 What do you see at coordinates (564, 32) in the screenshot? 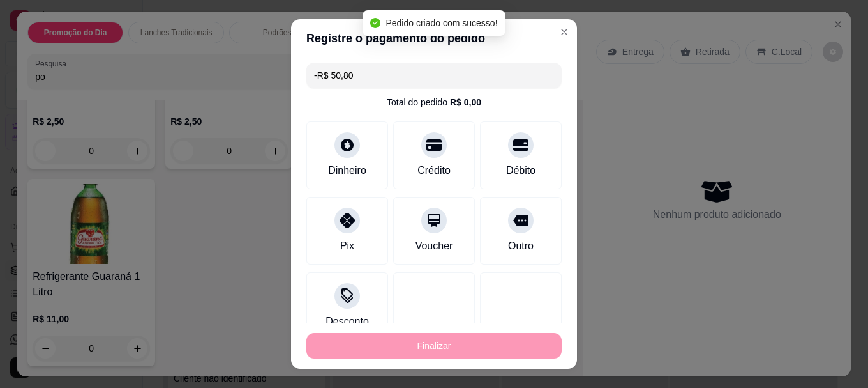
I see `button: Close` at bounding box center [564, 32].